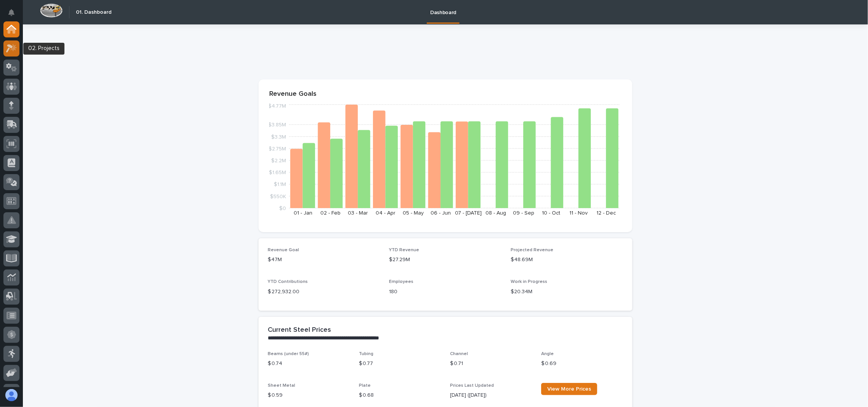 This screenshot has height=407, width=868. I want to click on p: $ 0.59, so click(308, 395).